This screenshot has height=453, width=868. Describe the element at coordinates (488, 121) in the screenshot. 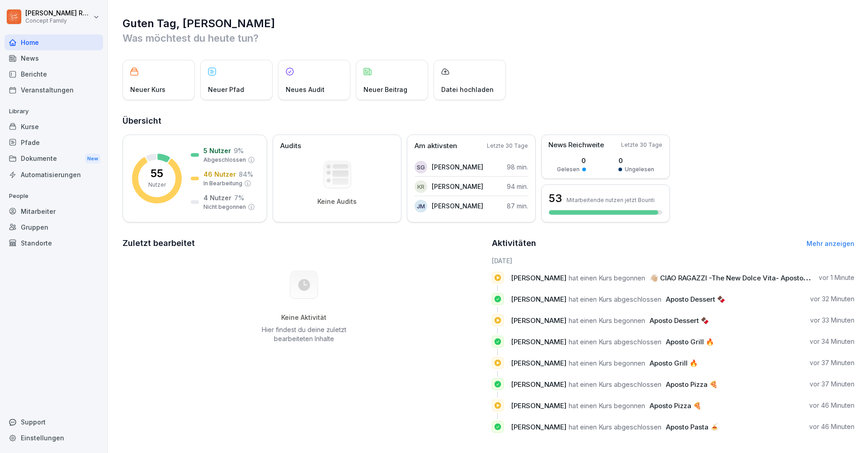

I see `h2: Übersicht` at that location.